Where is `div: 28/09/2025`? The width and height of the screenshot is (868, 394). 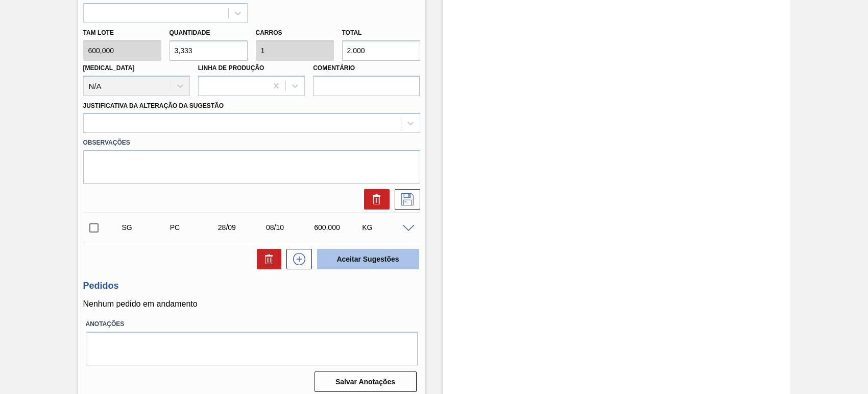 div: 28/09/2025 is located at coordinates (242, 227).